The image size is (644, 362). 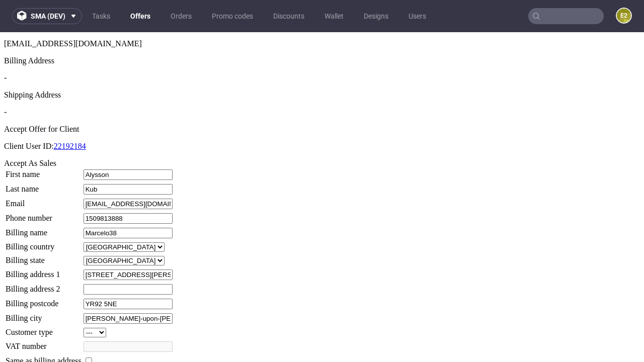 What do you see at coordinates (322, 114) in the screenshot?
I see `p: Client User ID:` at bounding box center [322, 114].